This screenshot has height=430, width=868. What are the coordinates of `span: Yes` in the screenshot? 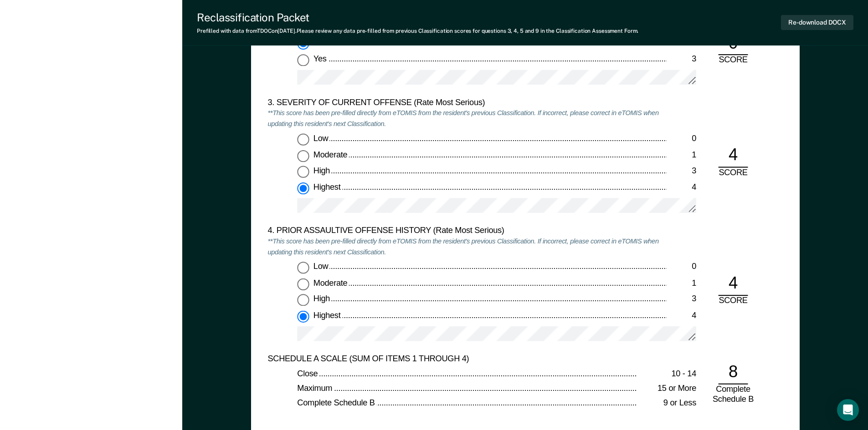 It's located at (321, 59).